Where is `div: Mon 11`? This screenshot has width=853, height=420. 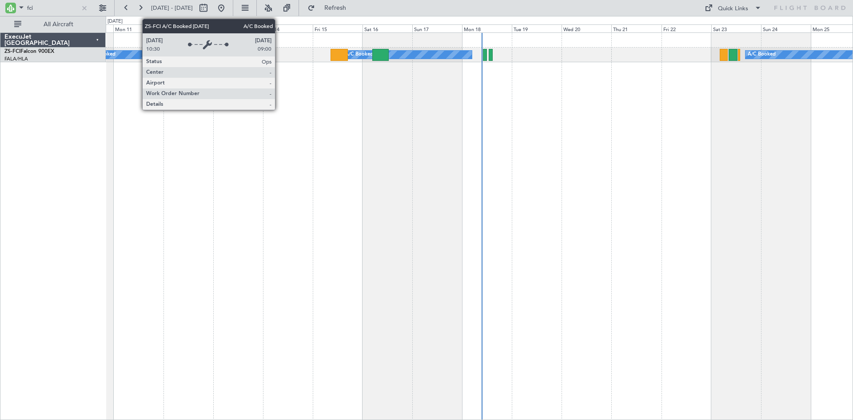 div: Mon 11 is located at coordinates (138, 28).